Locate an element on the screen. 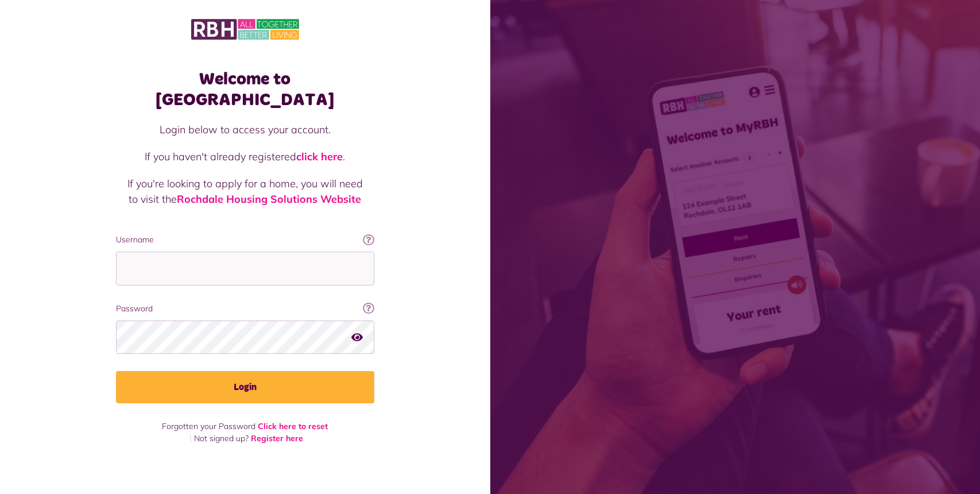 The image size is (980, 494). p: Login below to access your account. is located at coordinates (245, 129).